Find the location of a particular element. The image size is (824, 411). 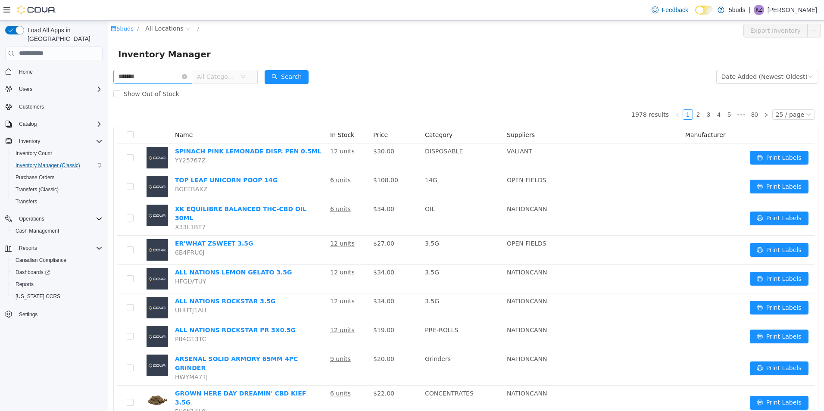

button: Inventory Manager (Classic) is located at coordinates (57, 165).